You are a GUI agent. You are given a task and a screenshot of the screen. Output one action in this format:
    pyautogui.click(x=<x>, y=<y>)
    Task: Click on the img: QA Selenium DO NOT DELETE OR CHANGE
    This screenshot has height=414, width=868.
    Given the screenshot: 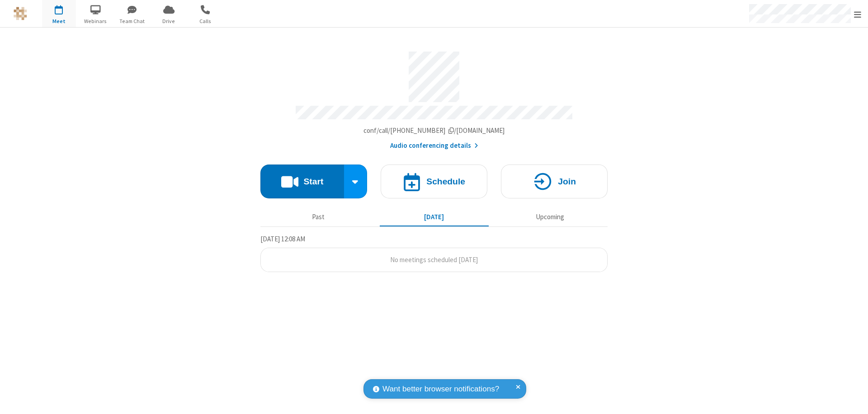 What is the action you would take?
    pyautogui.click(x=21, y=13)
    